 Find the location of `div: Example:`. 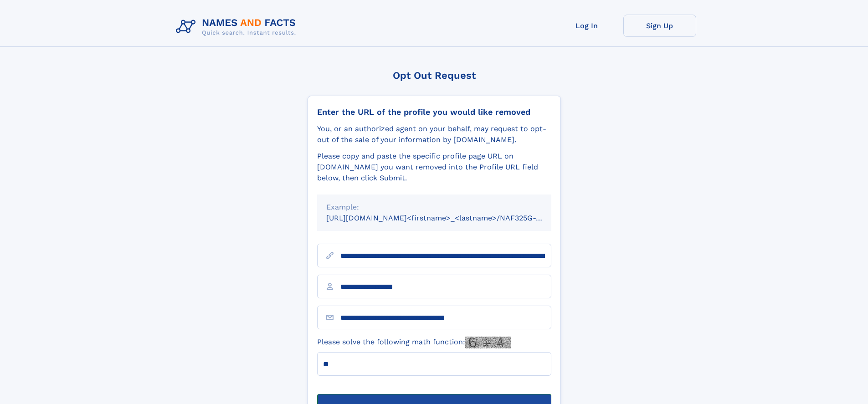

div: Example: is located at coordinates (434, 207).